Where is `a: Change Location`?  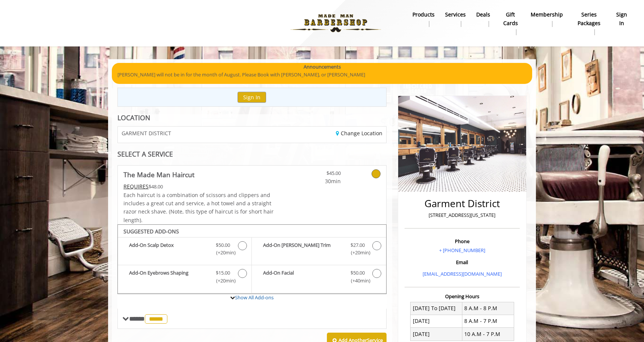 a: Change Location is located at coordinates (359, 133).